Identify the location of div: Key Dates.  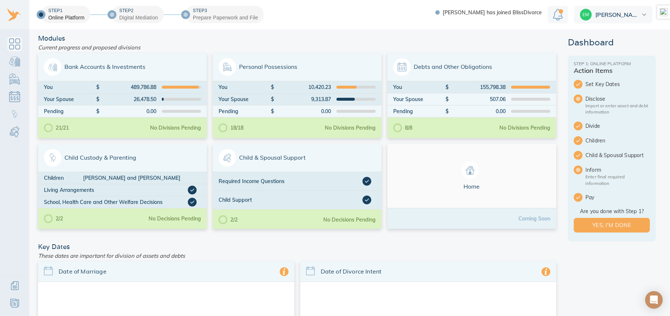
(297, 247).